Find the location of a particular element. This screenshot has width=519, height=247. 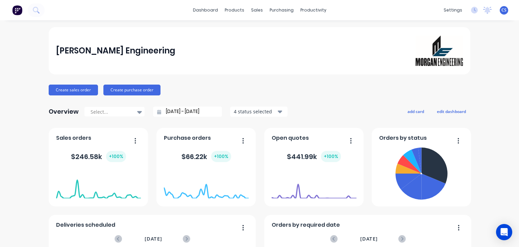

div: 4 status selected is located at coordinates (255, 111).